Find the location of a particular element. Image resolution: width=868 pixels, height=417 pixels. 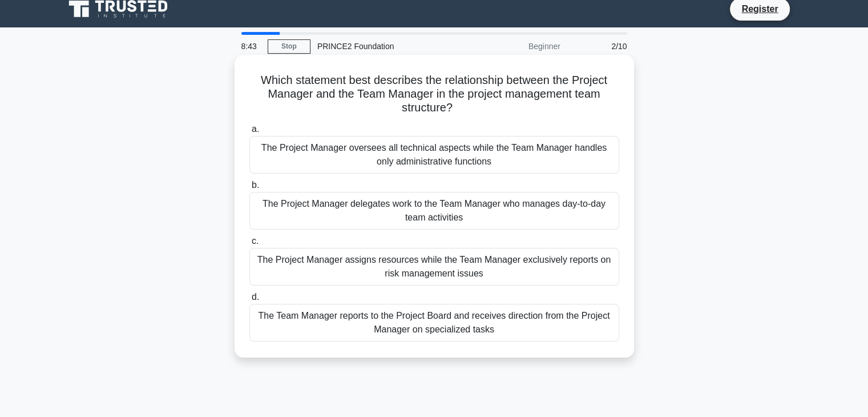

h5: Which statement best describes the relationship between the Project Manager and the Team Manager ... is located at coordinates (434, 94).